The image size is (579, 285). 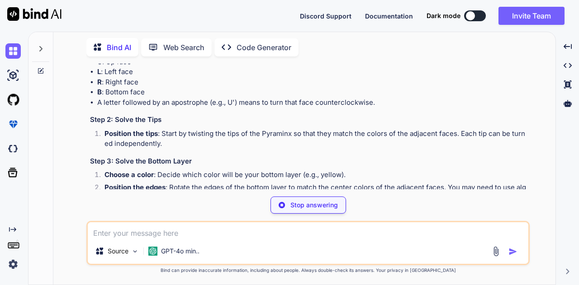 I want to click on img: Bind AI, so click(x=34, y=14).